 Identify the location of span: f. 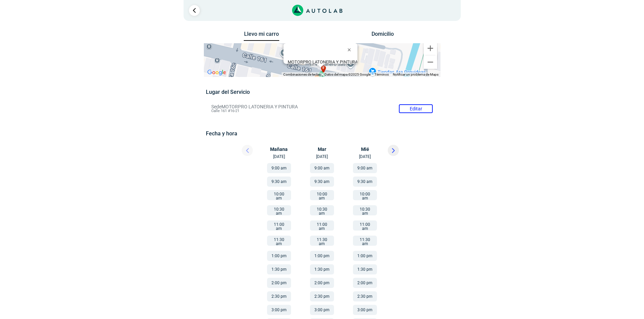
(323, 68).